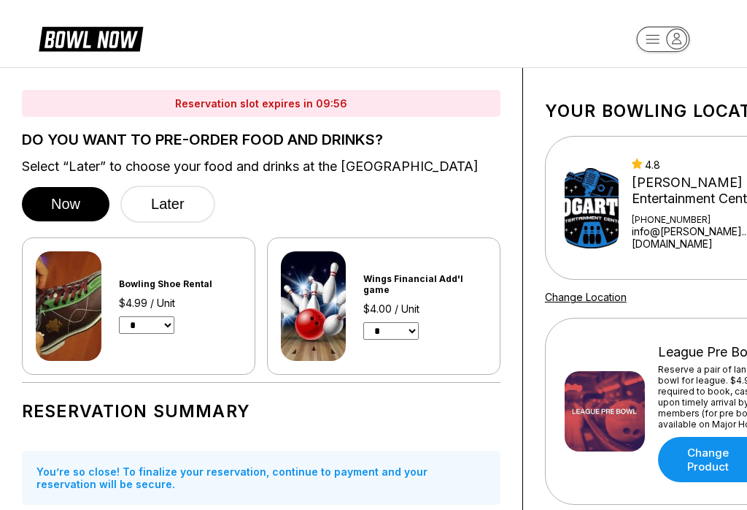 Image resolution: width=747 pixels, height=510 pixels. What do you see at coordinates (168, 204) in the screenshot?
I see `button: Later` at bounding box center [168, 204].